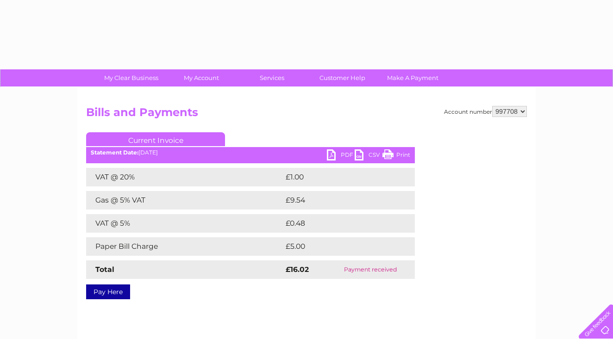 This screenshot has height=339, width=613. Describe the element at coordinates (156, 139) in the screenshot. I see `a: Current Invoice` at that location.